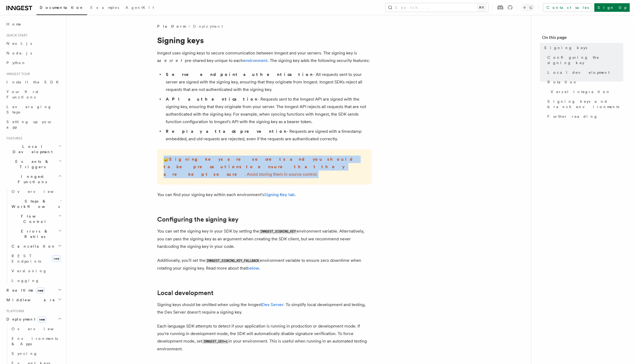 The height and width of the screenshot is (364, 634). What do you see at coordinates (264, 238) in the screenshot?
I see `p: You can set the signing key in your SDK by setting the environment variable. Alternatively, you c...` at bounding box center [264, 238].